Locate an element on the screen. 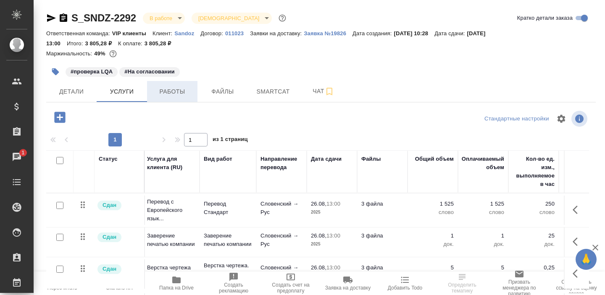 The width and height of the screenshot is (605, 295). span: Создать счет на предоплату is located at coordinates (291, 288).